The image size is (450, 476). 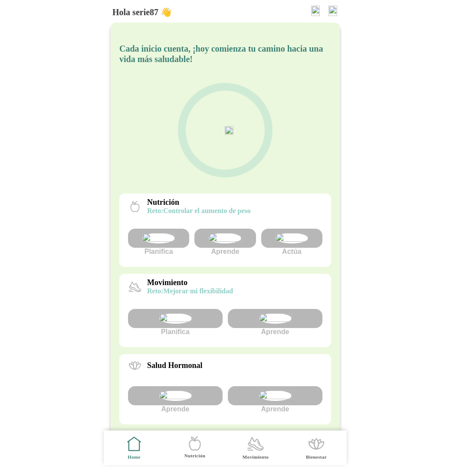 I want to click on ion-label: Nutrición, so click(x=195, y=456).